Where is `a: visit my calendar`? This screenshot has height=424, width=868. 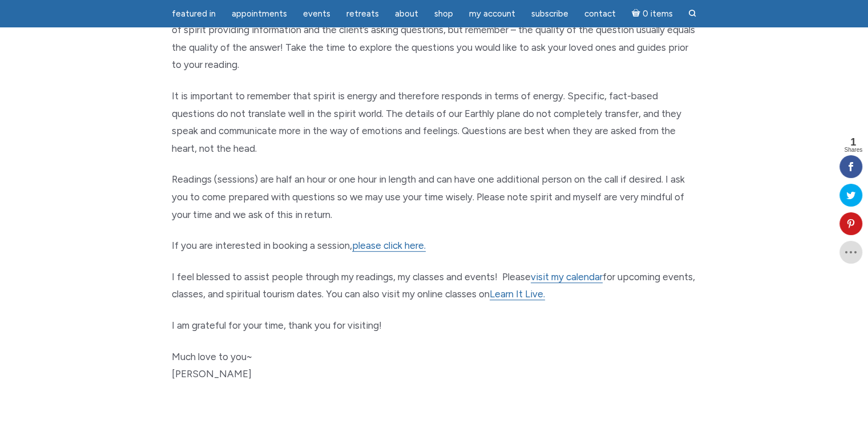
a: visit my calendar is located at coordinates (567, 277).